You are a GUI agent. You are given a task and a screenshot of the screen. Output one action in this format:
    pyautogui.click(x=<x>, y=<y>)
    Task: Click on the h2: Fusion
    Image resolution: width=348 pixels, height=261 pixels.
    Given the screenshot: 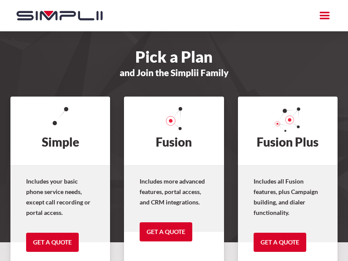 What is the action you would take?
    pyautogui.click(x=174, y=131)
    